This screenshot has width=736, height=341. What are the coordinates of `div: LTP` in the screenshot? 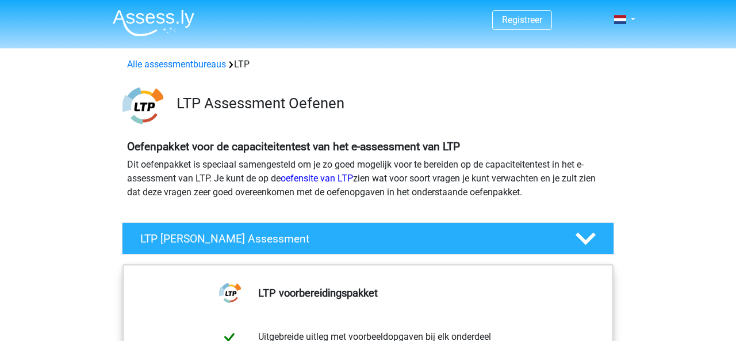 It's located at (368, 64).